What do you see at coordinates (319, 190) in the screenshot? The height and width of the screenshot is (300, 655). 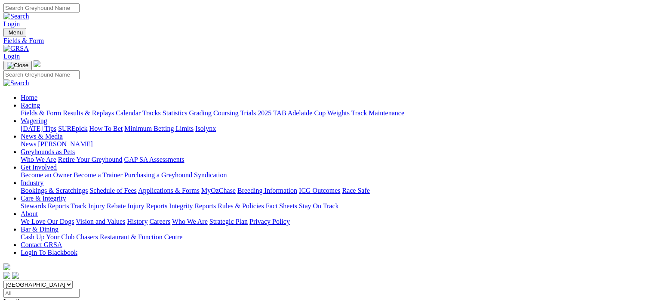 I see `a: ICG Outcomes` at bounding box center [319, 190].